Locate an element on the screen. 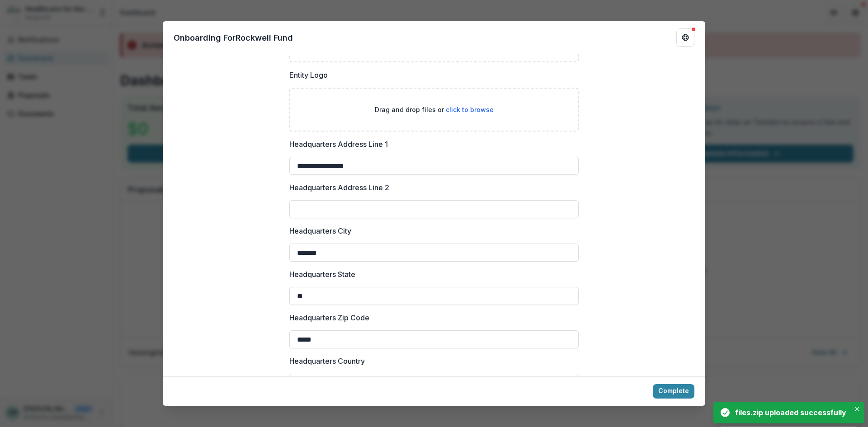 Image resolution: width=868 pixels, height=427 pixels. button: Close is located at coordinates (857, 409).